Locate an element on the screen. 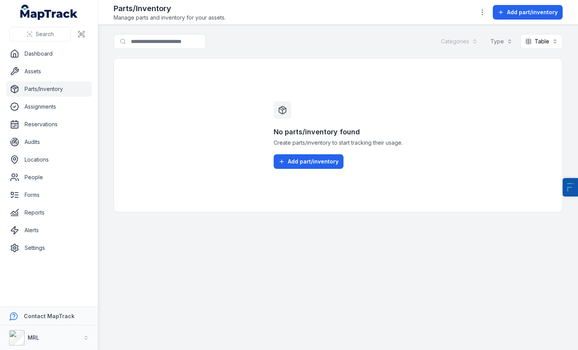 This screenshot has width=578, height=350. span: Manage parts and inventory for your assets. is located at coordinates (170, 18).